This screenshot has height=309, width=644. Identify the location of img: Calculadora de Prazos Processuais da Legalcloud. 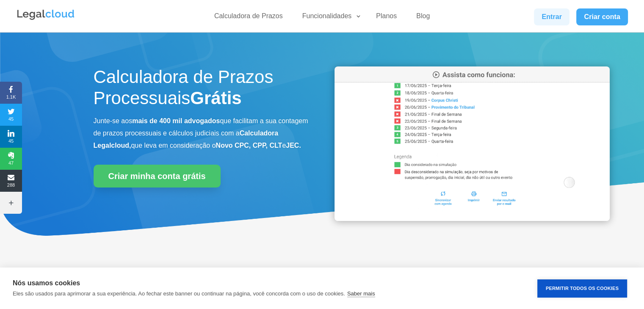
(472, 144).